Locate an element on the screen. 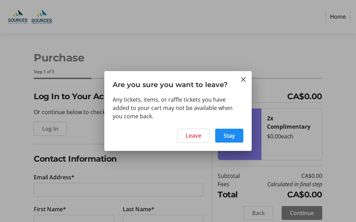 Image resolution: width=356 pixels, height=222 pixels. button: Stay is located at coordinates (229, 136).